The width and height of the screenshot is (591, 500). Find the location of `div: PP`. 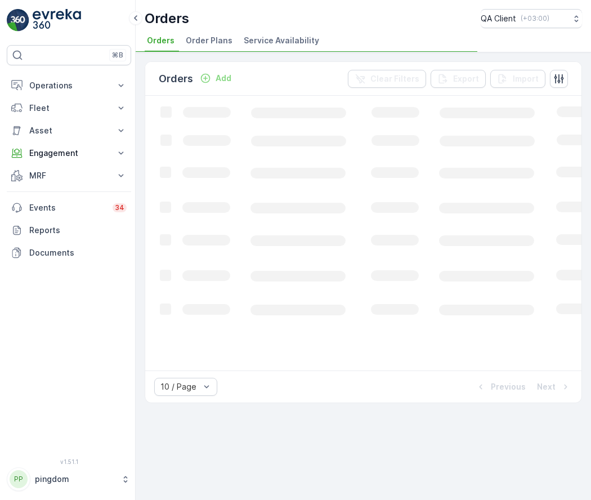

div: PP is located at coordinates (19, 479).